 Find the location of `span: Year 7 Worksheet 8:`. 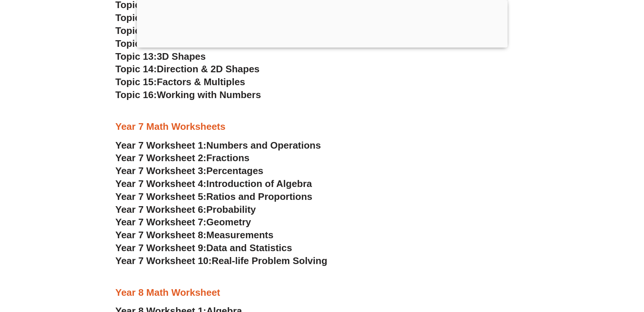

span: Year 7 Worksheet 8: is located at coordinates (161, 235).